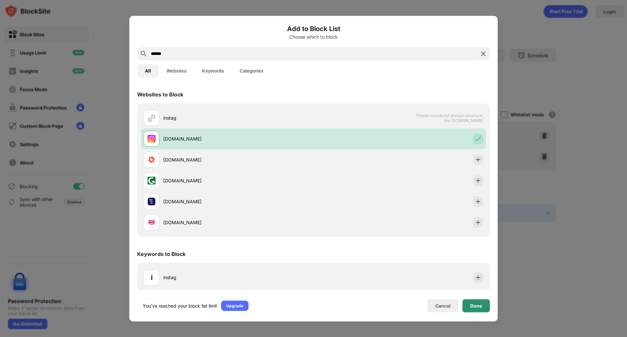 The width and height of the screenshot is (627, 337). Describe the element at coordinates (180, 305) in the screenshot. I see `div: You’ve reached your block list limit` at that location.